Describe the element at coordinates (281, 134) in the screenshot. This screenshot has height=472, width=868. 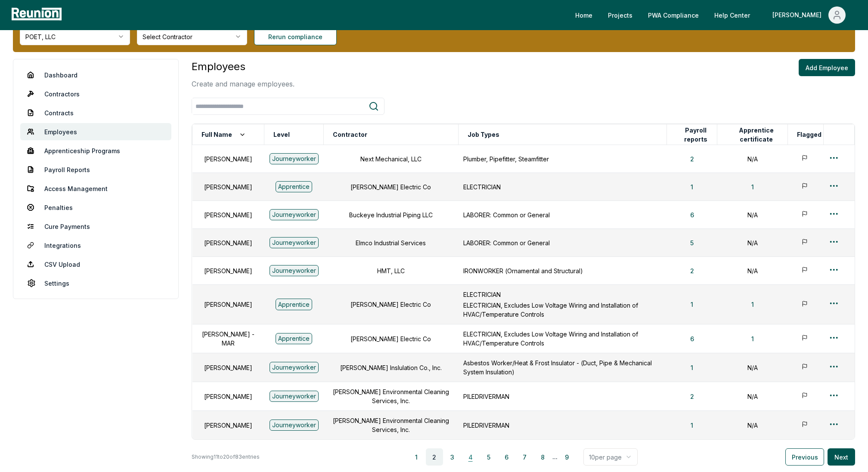
I see `button: Level` at that location.